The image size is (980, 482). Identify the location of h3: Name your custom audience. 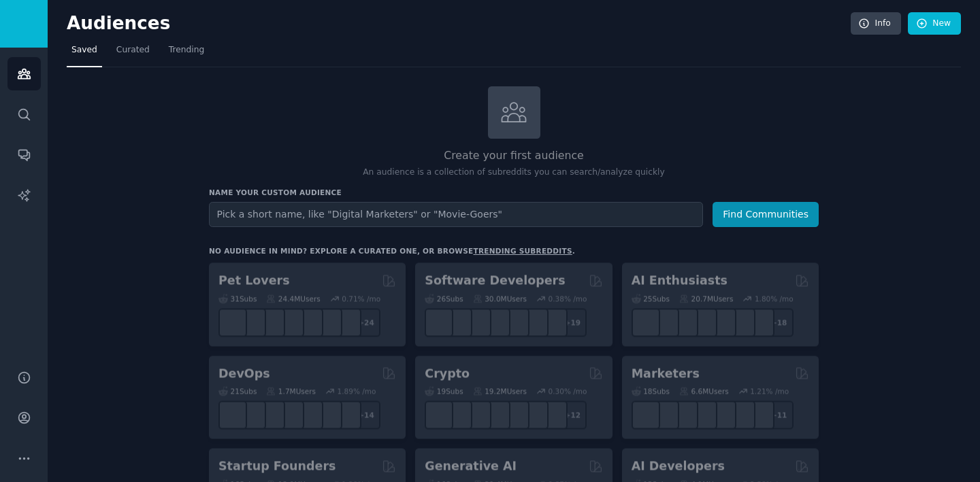
(514, 193).